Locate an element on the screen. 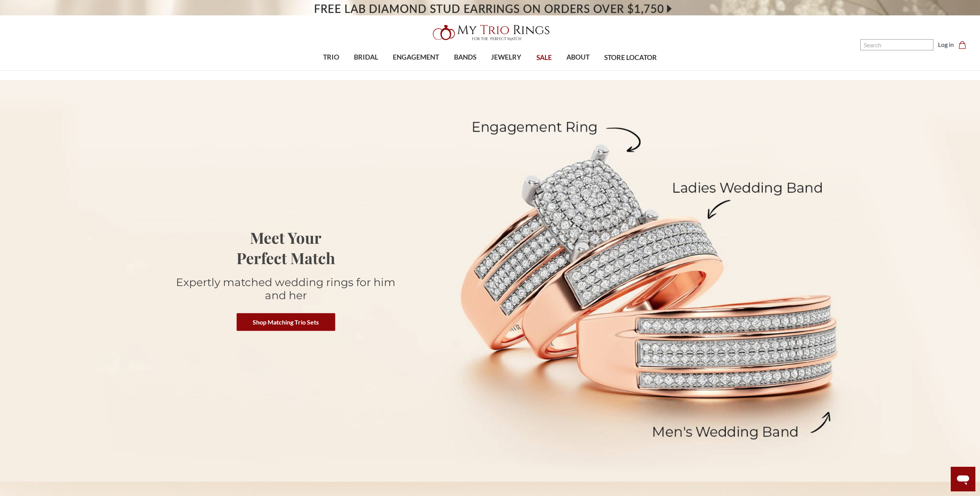 The height and width of the screenshot is (496, 980). span: JEWELRY is located at coordinates (506, 58).